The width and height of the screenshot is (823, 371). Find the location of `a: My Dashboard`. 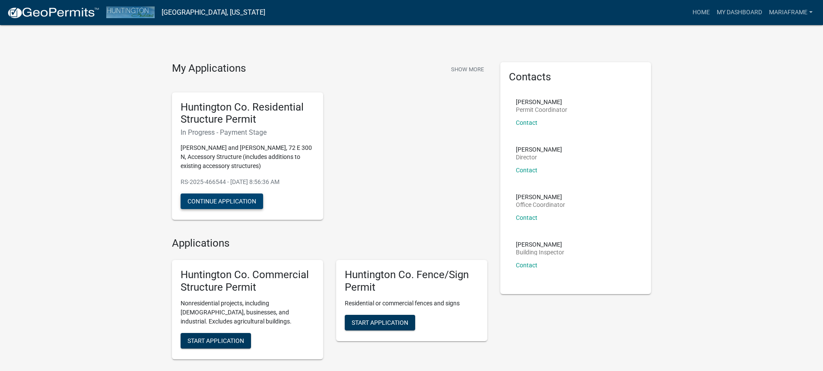

a: My Dashboard is located at coordinates (739, 13).